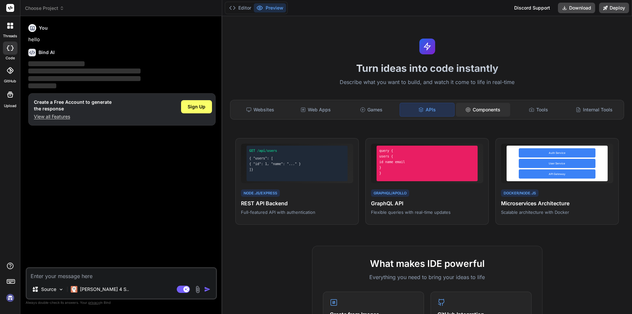 This screenshot has width=632, height=314. What do you see at coordinates (557, 163) in the screenshot?
I see `div: User Service` at bounding box center [557, 163].